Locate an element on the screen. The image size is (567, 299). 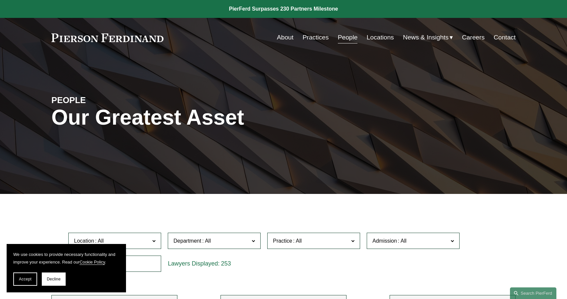
span: Decline is located at coordinates (54, 279).